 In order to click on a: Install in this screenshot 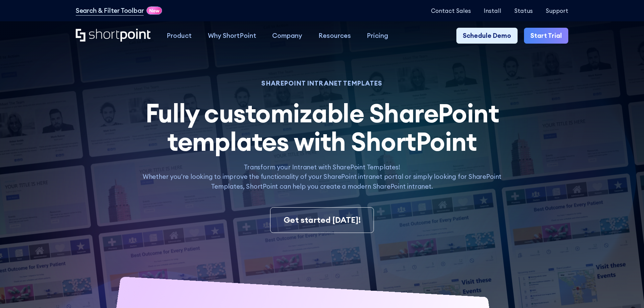, I will do `click(493, 10)`.